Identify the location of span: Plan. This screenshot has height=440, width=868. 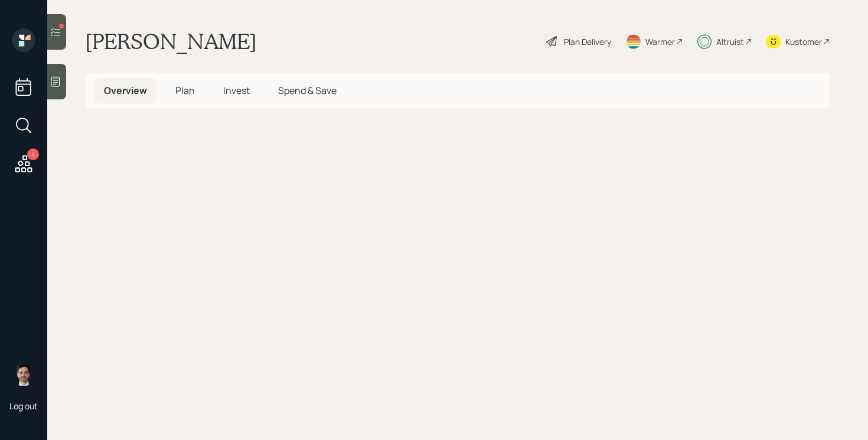
(185, 90).